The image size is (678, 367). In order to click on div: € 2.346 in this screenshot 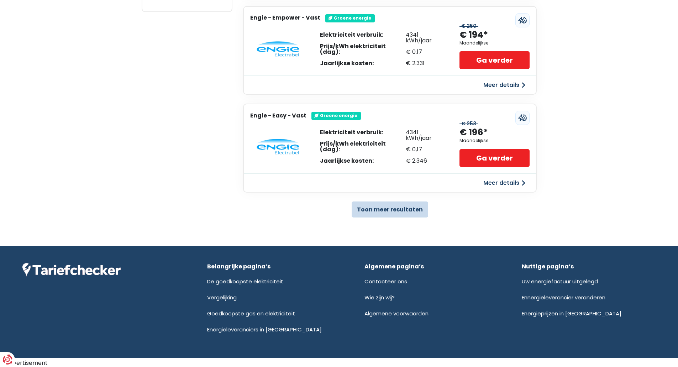, I will do `click(426, 161)`.